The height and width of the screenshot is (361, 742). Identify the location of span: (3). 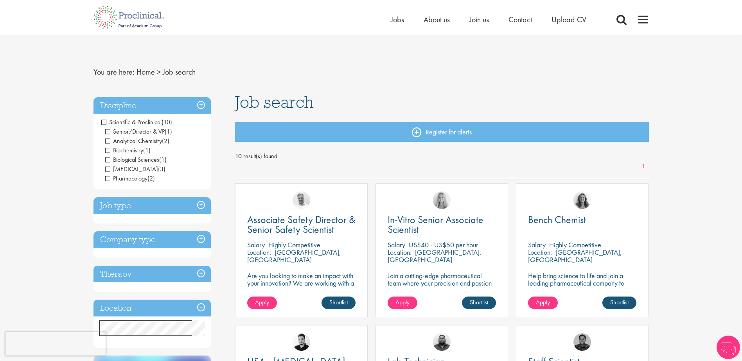
(161, 169).